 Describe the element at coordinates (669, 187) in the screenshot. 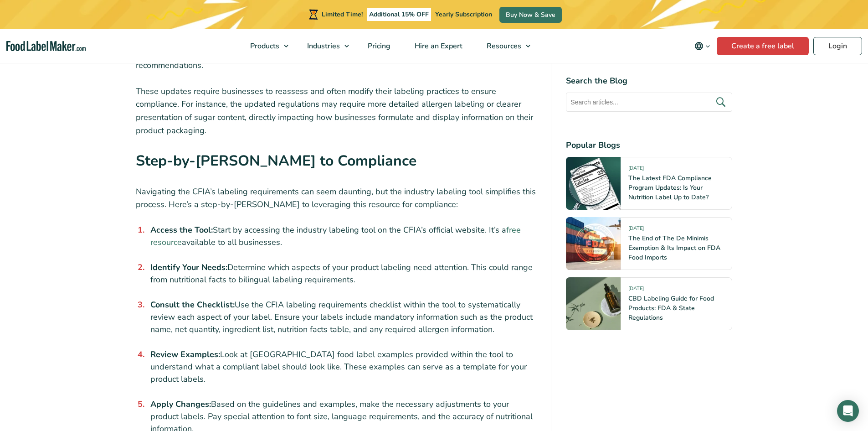

I see `a: The Latest FDA Compliance Program Updates: Is Your Nutrition Label Up to Date?` at that location.